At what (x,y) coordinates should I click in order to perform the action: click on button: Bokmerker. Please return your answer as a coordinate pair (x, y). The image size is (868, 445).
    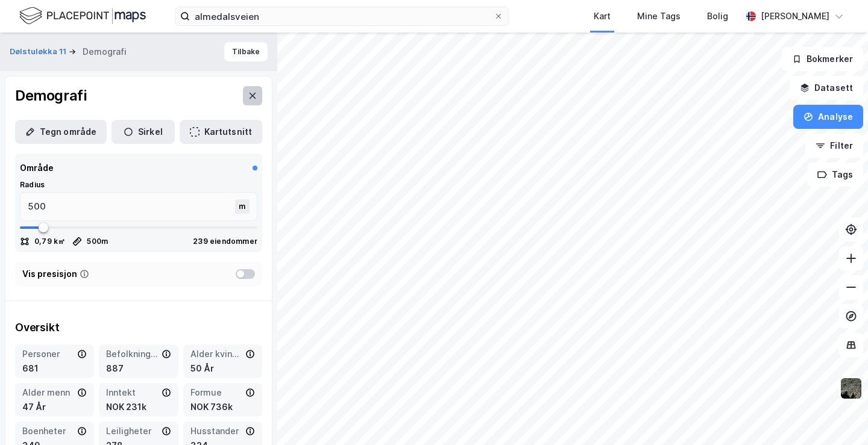
    Looking at the image, I should click on (822, 59).